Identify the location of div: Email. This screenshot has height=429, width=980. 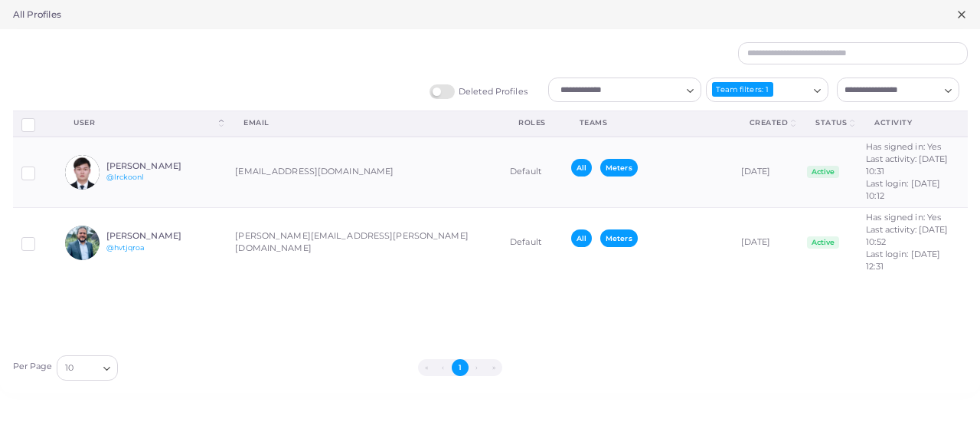
(364, 123).